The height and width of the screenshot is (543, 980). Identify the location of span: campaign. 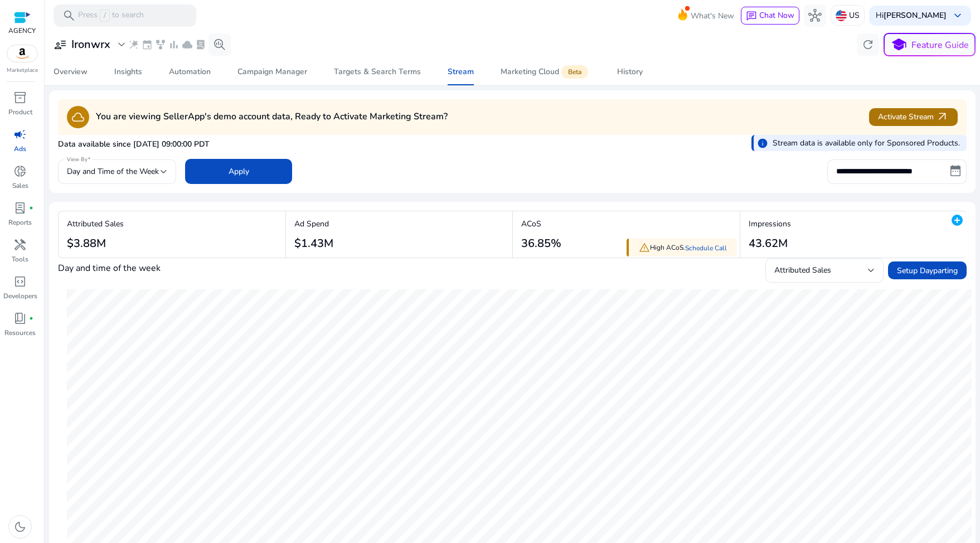
(20, 134).